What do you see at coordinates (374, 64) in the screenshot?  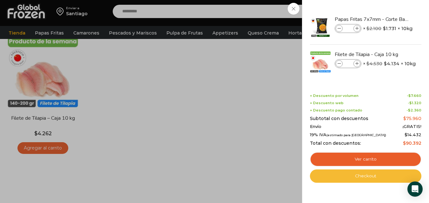 I see `bdi: 4.530` at bounding box center [374, 64].